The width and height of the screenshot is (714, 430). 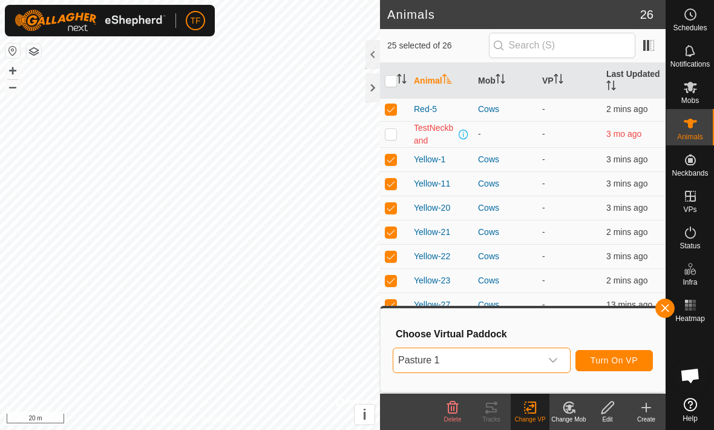 What do you see at coordinates (432, 280) in the screenshot?
I see `span: Yellow-23` at bounding box center [432, 280].